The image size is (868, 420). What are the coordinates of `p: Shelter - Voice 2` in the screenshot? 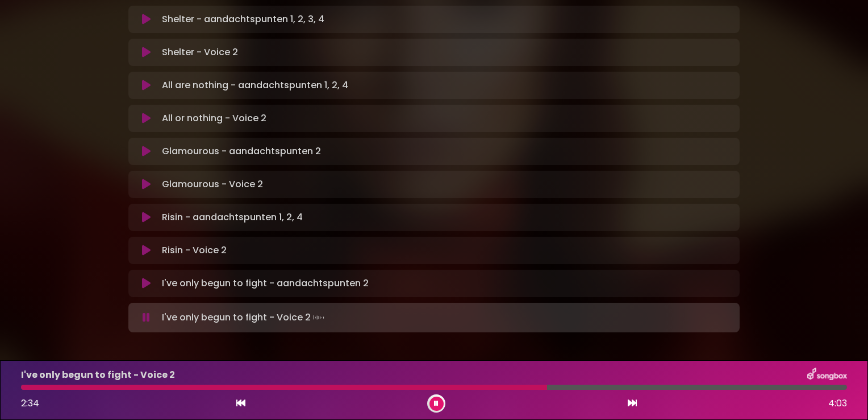 It's located at (200, 52).